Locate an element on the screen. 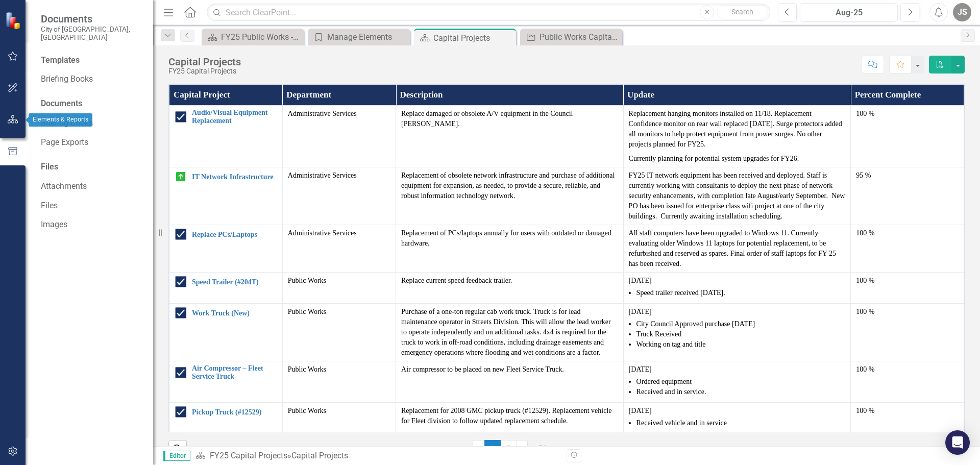 Image resolution: width=980 pixels, height=465 pixels. li: Working on tag and title is located at coordinates (742, 345).